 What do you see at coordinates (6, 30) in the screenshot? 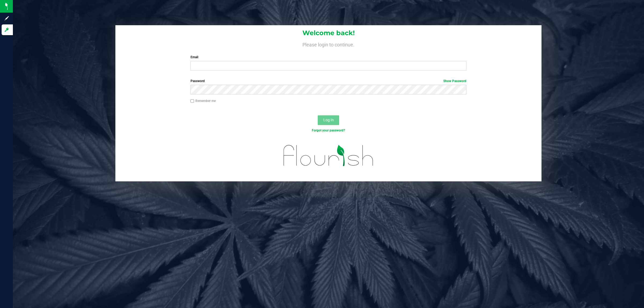
I see `inline-svg: Log in` at bounding box center [6, 30].